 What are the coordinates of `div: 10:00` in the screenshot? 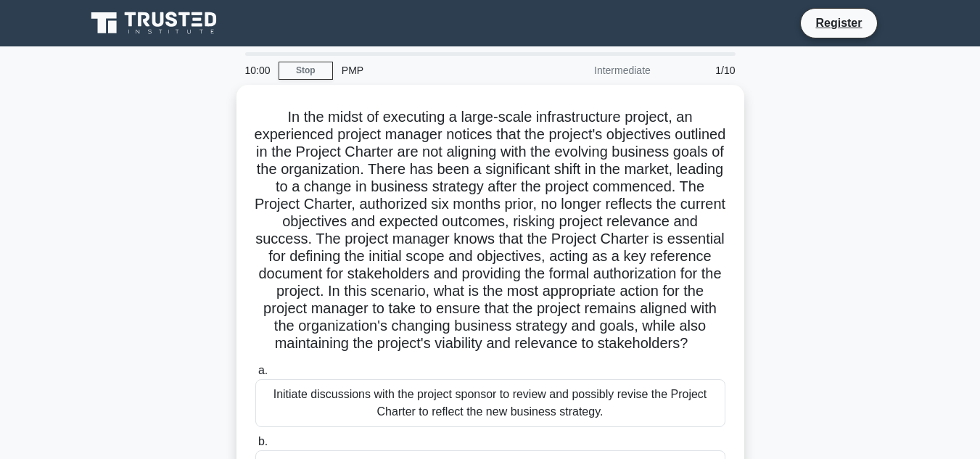 It's located at (258, 71).